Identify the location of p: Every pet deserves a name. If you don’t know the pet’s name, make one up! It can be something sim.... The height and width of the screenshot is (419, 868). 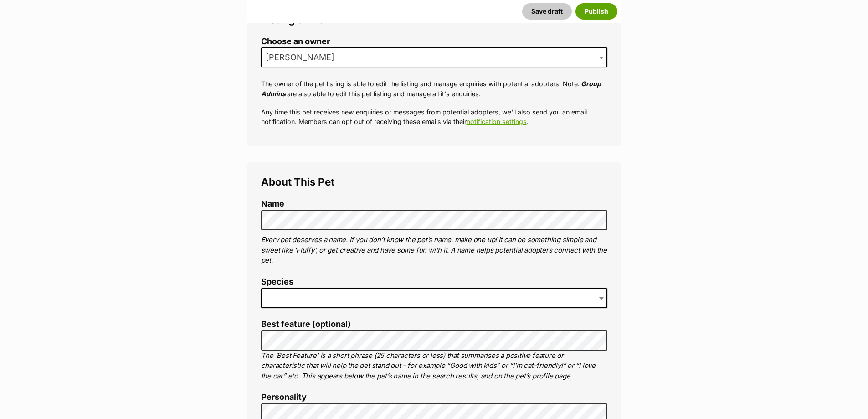
(434, 250).